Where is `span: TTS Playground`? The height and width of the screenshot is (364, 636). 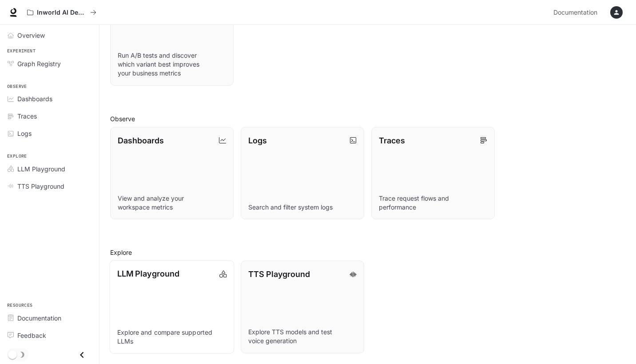
span: TTS Playground is located at coordinates (41, 186).